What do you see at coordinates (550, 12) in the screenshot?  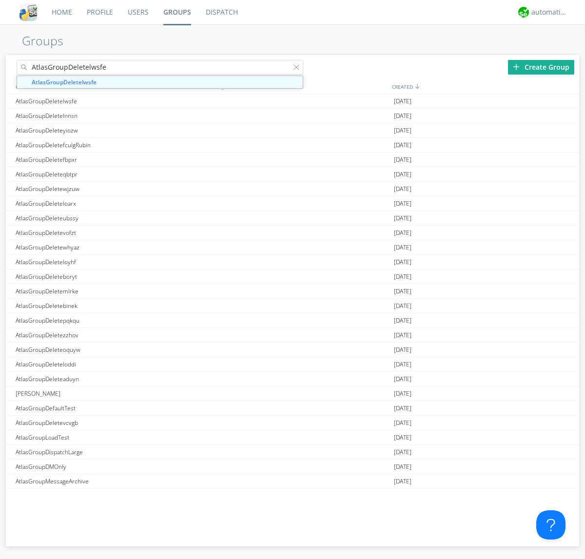 I see `div: automation+atlas` at bounding box center [550, 12].